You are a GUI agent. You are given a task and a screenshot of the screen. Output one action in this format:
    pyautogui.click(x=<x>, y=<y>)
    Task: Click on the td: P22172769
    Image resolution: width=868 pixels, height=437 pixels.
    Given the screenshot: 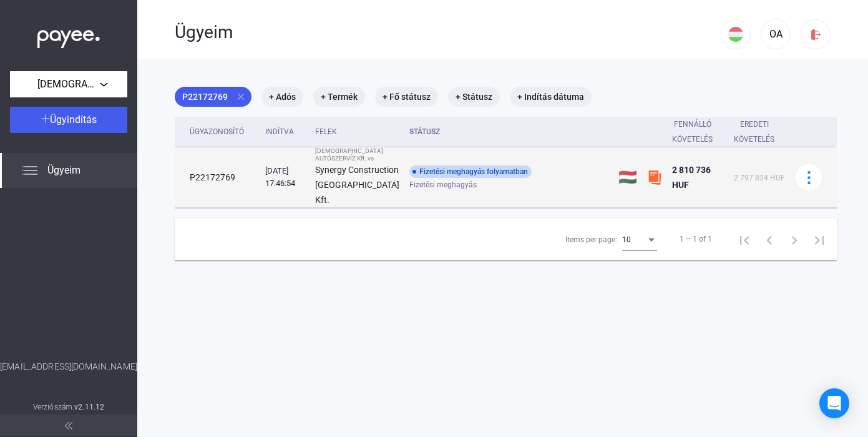 What is the action you would take?
    pyautogui.click(x=217, y=177)
    